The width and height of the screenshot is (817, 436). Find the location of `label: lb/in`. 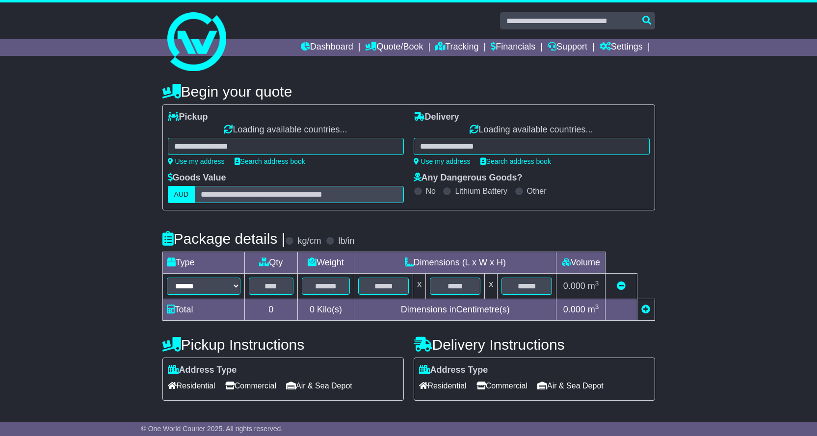

label: lb/in is located at coordinates (346, 241).